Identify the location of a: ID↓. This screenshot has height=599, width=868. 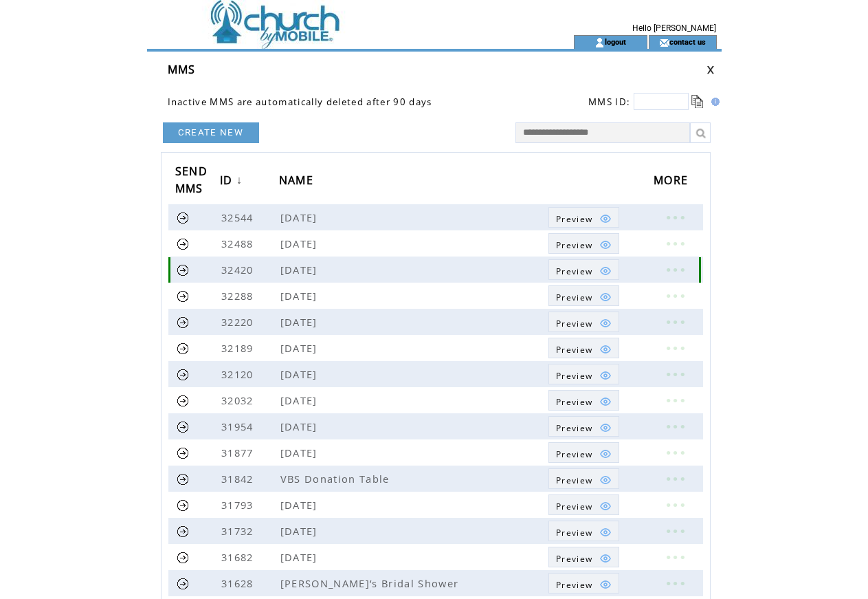
(233, 181).